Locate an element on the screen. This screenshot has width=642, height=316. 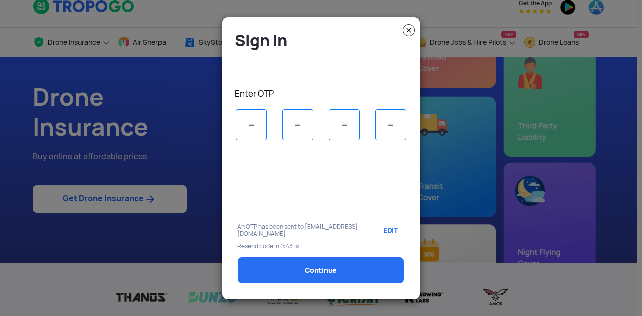
a: Continue is located at coordinates (320, 271).